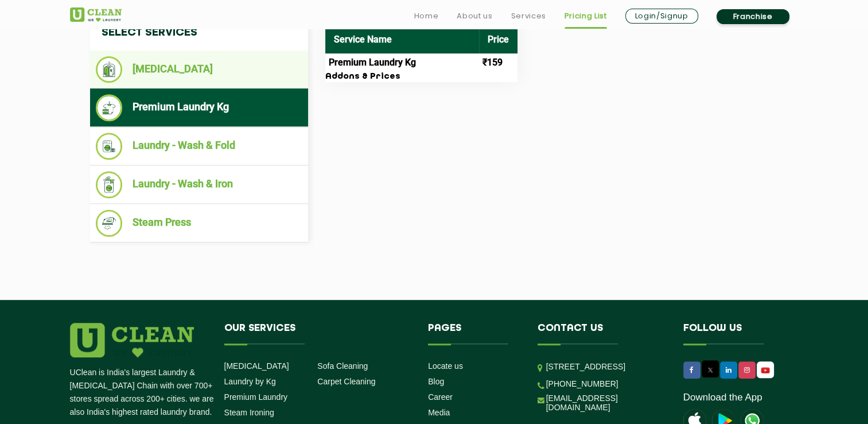  What do you see at coordinates (445, 366) in the screenshot?
I see `a: Locate us` at bounding box center [445, 366].